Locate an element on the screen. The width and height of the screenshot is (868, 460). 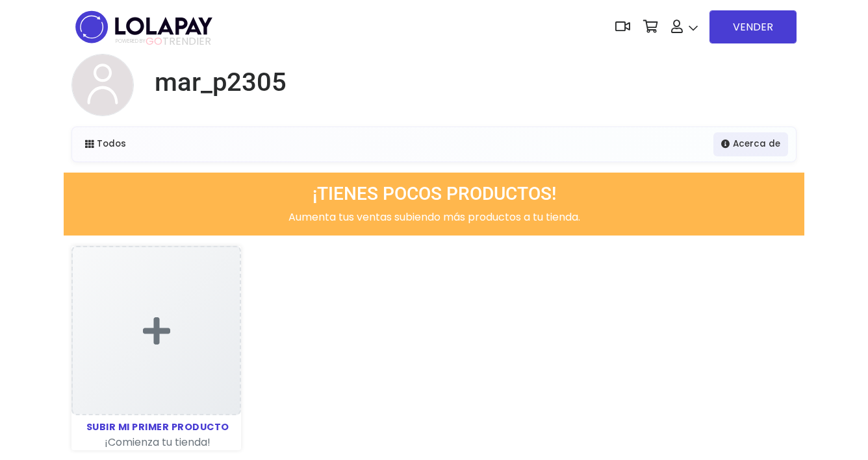
a: Acerca de is located at coordinates (751, 144).